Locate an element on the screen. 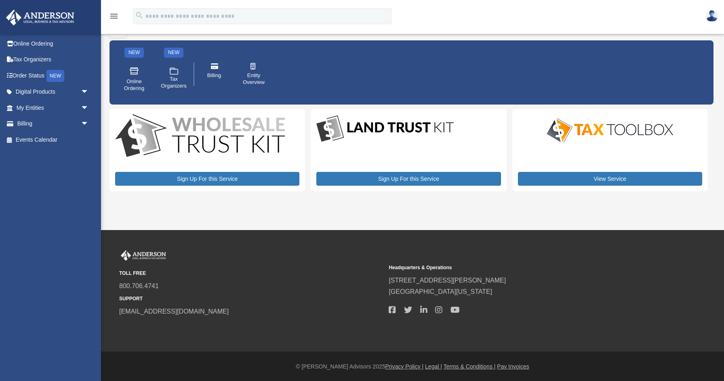 The height and width of the screenshot is (381, 724). small: Headquarters & Operations is located at coordinates (520, 268).